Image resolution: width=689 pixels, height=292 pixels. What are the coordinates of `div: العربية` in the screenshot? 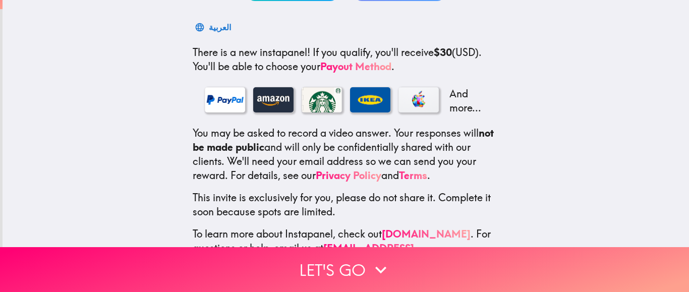 It's located at (220, 27).